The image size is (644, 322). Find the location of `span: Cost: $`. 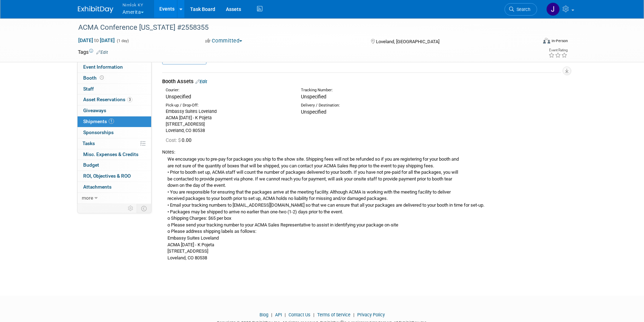

span: Cost: $ is located at coordinates (173, 140).